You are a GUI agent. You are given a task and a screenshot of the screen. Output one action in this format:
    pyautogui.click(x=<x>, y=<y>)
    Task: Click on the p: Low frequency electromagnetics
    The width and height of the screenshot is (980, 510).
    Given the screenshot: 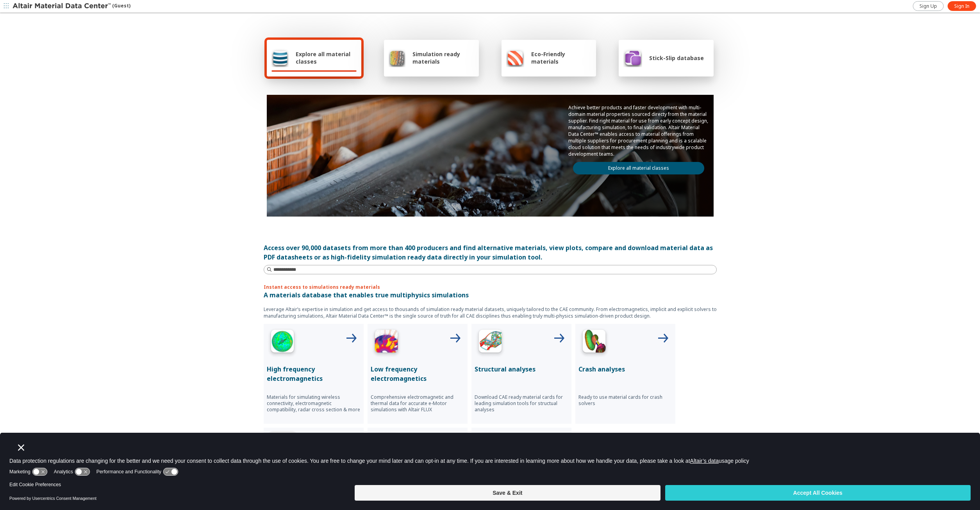 What is the action you would take?
    pyautogui.click(x=417, y=374)
    